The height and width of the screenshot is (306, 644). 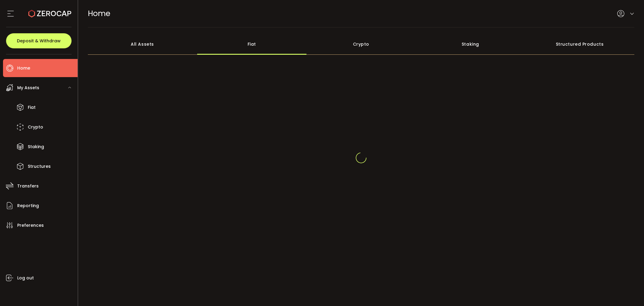 What do you see at coordinates (28, 206) in the screenshot?
I see `span: Reporting` at bounding box center [28, 206].